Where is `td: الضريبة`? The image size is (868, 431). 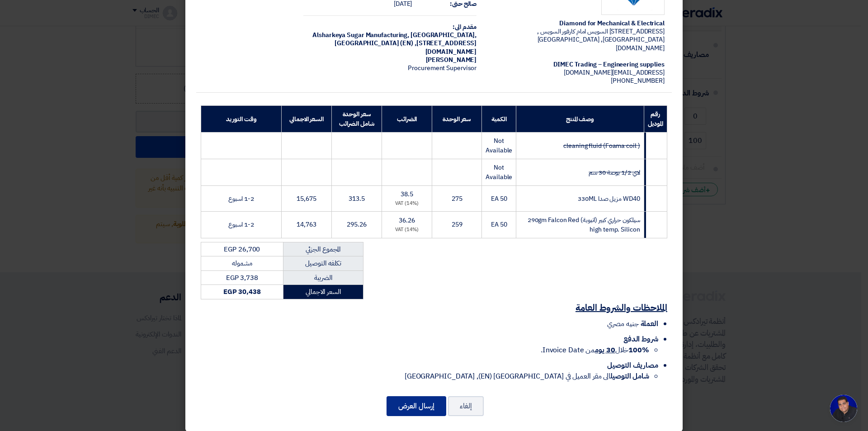 td: الضريبة is located at coordinates (323, 277).